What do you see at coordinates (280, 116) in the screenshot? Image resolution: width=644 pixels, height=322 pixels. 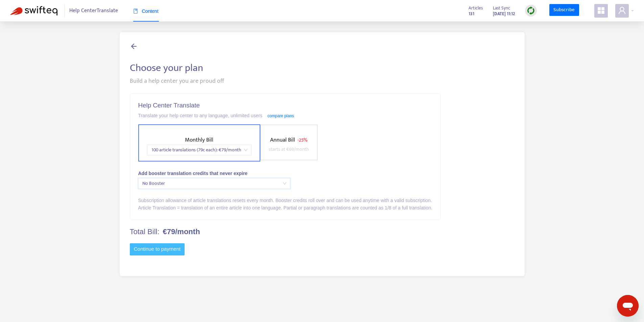 I see `a: compare plans` at bounding box center [280, 116].